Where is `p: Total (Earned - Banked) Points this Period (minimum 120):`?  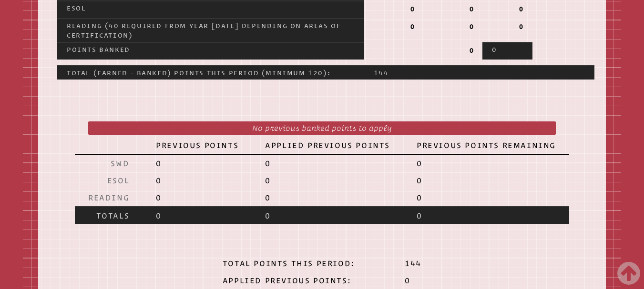
p: Total (Earned - Banked) Points this Period (minimum 120): is located at coordinates (211, 73).